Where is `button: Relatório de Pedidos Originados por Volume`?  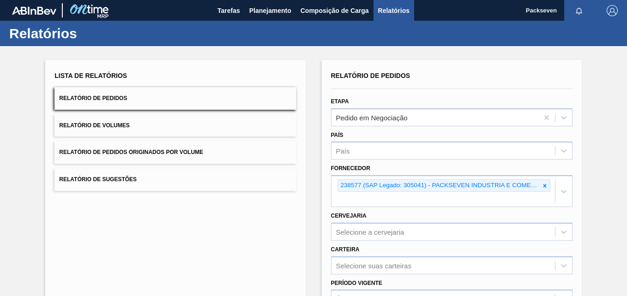
button: Relatório de Pedidos Originados por Volume is located at coordinates (175, 152).